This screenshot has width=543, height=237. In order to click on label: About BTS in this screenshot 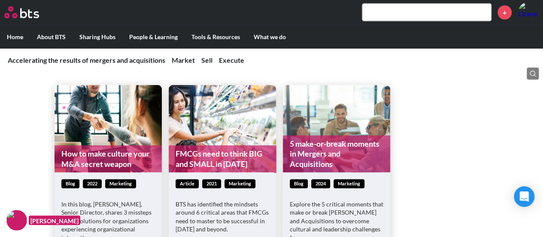, I will do `click(51, 37)`.